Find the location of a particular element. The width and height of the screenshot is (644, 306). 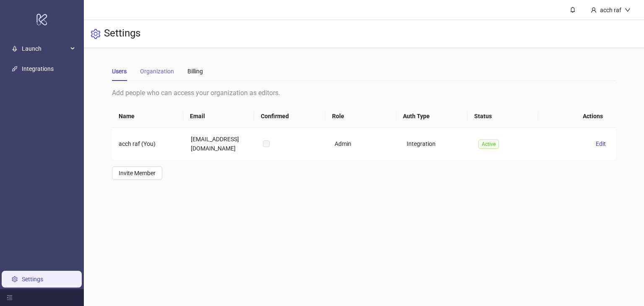

th: Confirmed is located at coordinates (289, 116).